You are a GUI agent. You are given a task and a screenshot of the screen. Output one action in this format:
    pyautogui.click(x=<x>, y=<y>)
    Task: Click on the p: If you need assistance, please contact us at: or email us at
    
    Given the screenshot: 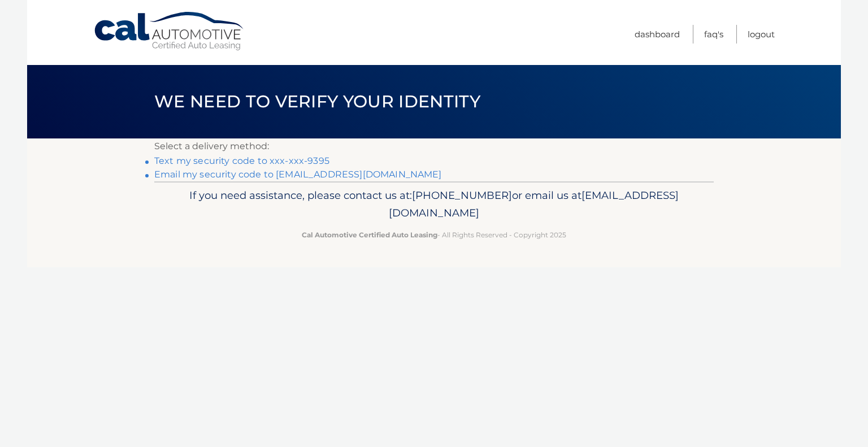 What is the action you would take?
    pyautogui.click(x=434, y=205)
    